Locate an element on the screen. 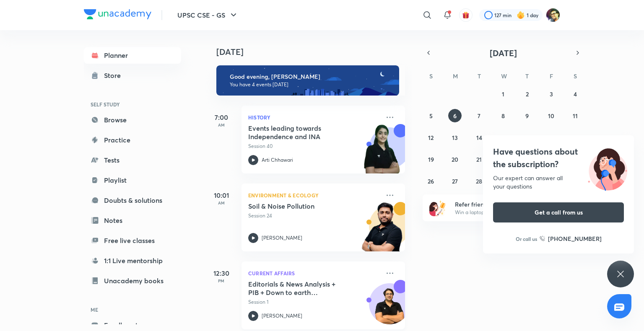 The width and height of the screenshot is (644, 331). a: Free live classes is located at coordinates (132, 241).